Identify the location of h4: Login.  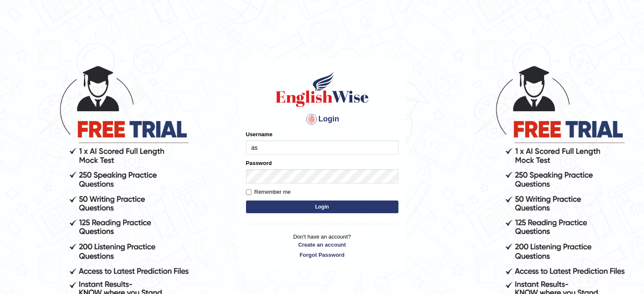
(322, 119).